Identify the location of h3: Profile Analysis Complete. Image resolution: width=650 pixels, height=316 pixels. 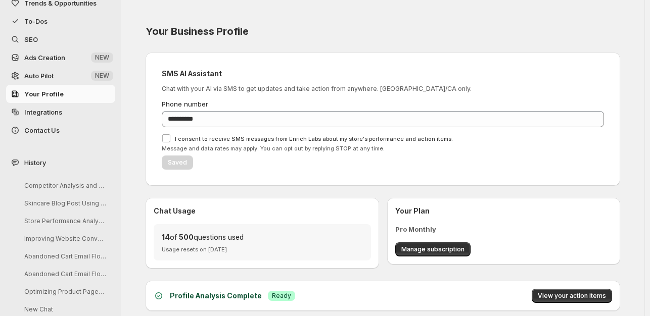
(216, 296).